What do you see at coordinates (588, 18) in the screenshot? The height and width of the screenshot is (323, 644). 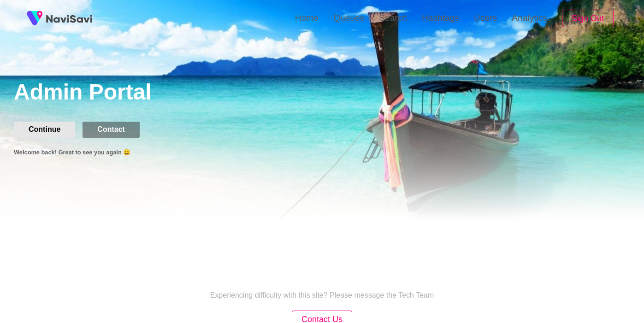 I see `button: Sign Out` at bounding box center [588, 18].